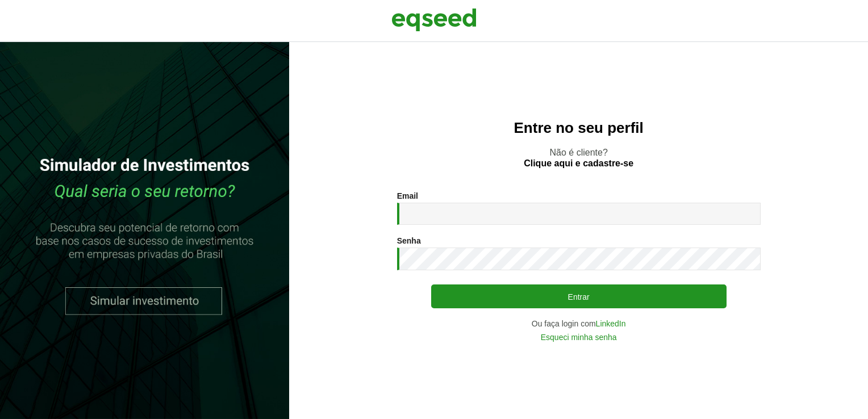  What do you see at coordinates (408, 196) in the screenshot?
I see `label: Email` at bounding box center [408, 196].